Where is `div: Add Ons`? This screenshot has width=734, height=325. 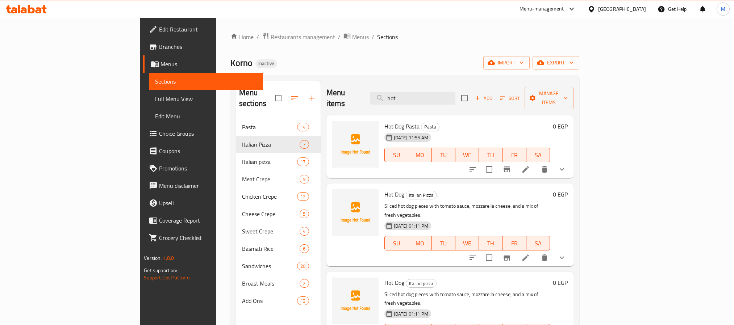
div: Add Ons is located at coordinates (270, 301).